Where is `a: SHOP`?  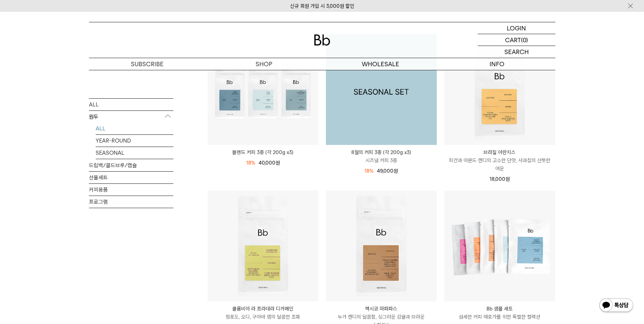 a: SHOP is located at coordinates (264, 64).